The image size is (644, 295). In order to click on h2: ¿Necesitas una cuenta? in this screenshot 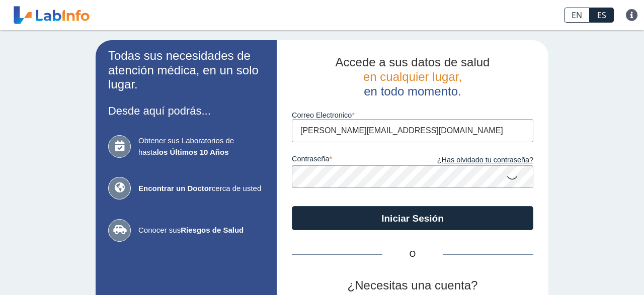, I will do `click(412, 285)`.